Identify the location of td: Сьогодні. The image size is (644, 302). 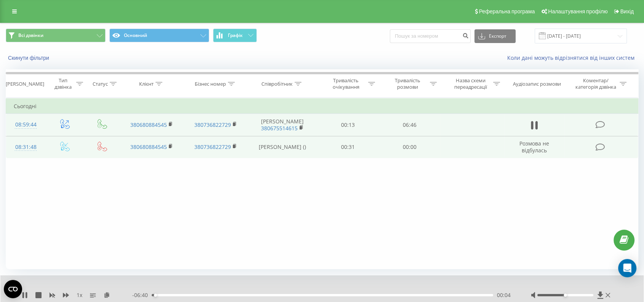
(322, 106).